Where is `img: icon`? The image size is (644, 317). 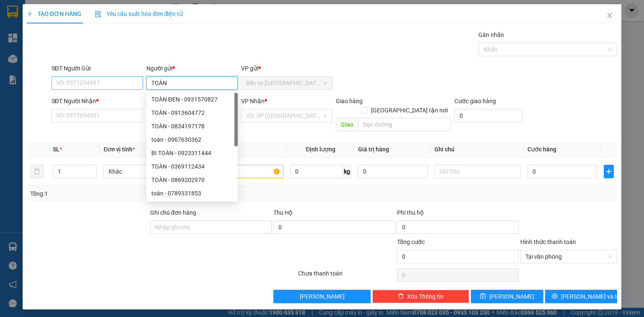
img: icon is located at coordinates (98, 14).